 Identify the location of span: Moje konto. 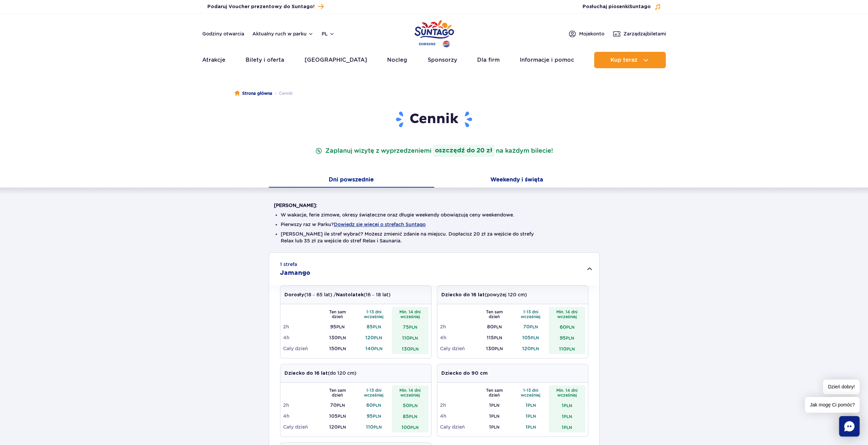
(591, 34).